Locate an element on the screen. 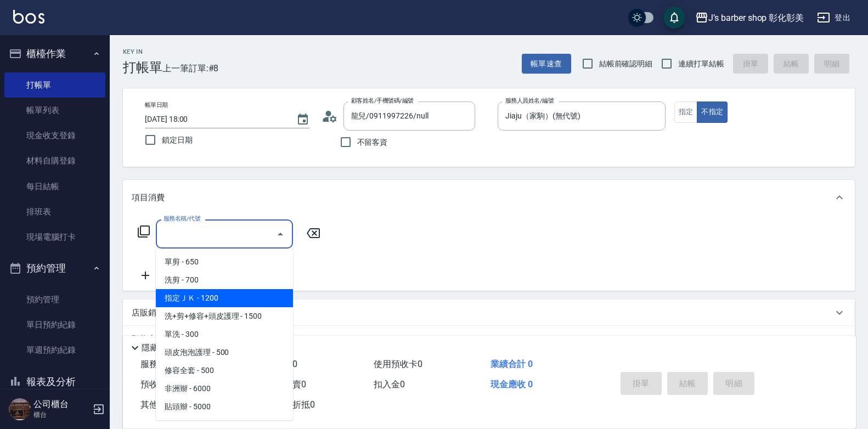 The height and width of the screenshot is (429, 868). label: 顧客姓名/手機號碼/編號 is located at coordinates (383, 100).